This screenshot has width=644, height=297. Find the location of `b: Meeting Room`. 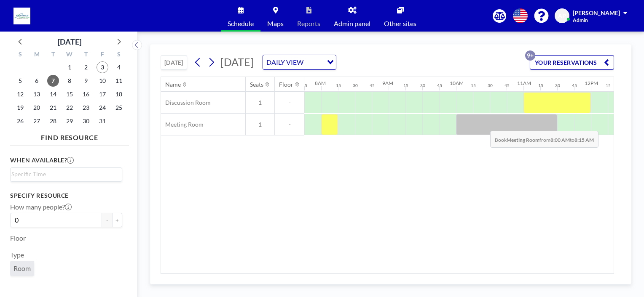

b: Meeting Room is located at coordinates (523, 140).